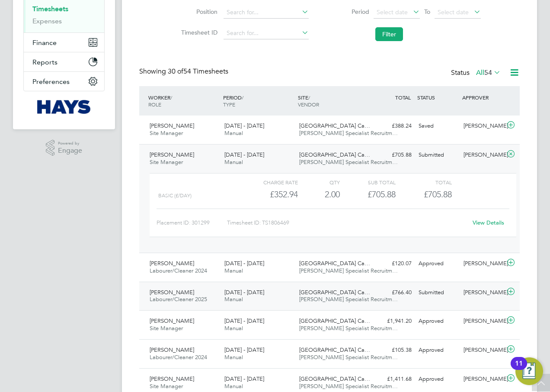 This screenshot has height=392, width=550. What do you see at coordinates (270, 194) in the screenshot?
I see `div: £352.94` at bounding box center [270, 194].